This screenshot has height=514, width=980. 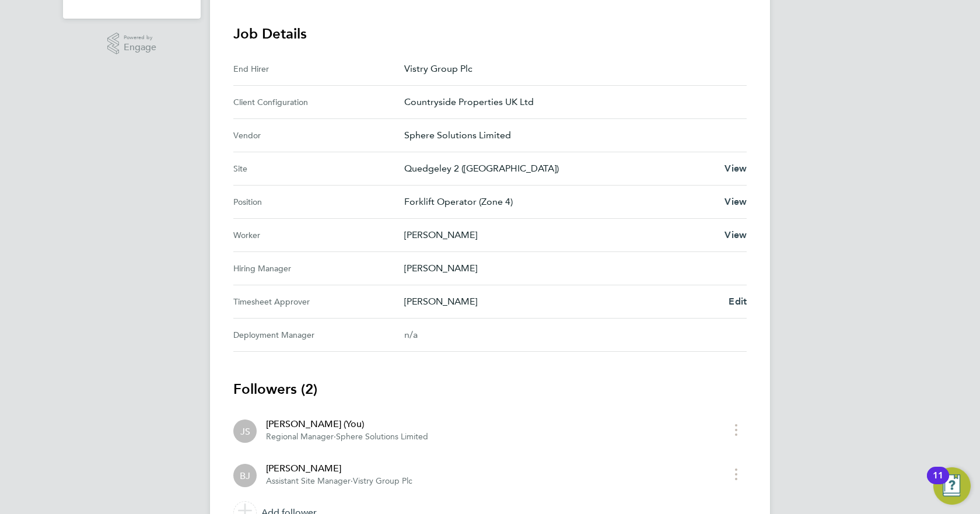 What do you see at coordinates (318, 235) in the screenshot?
I see `div: Worker` at bounding box center [318, 235].